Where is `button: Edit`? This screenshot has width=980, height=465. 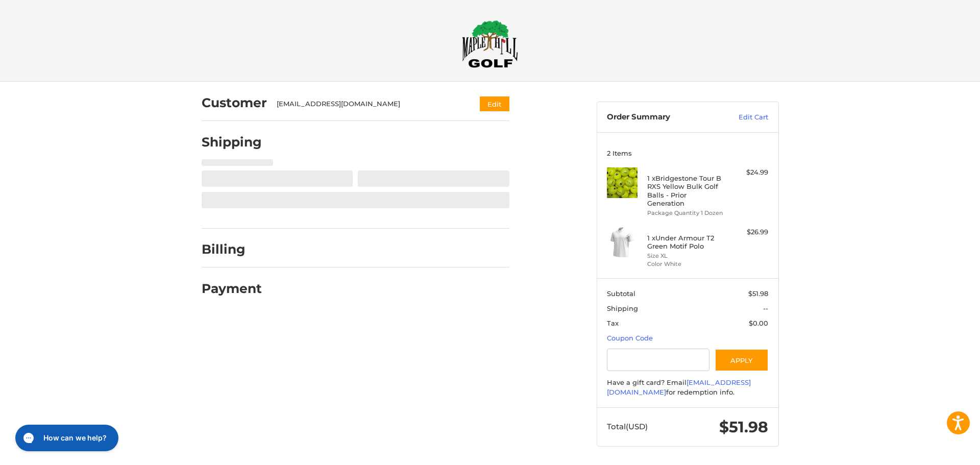
button: Edit is located at coordinates (494, 103).